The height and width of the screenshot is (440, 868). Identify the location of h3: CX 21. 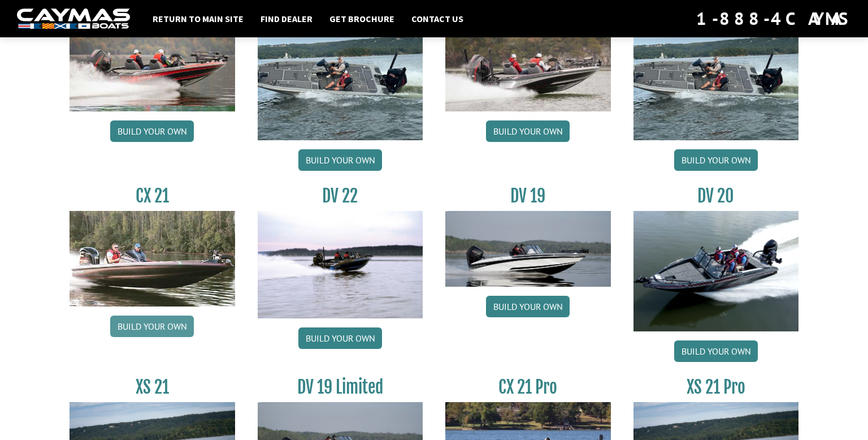
(152, 195).